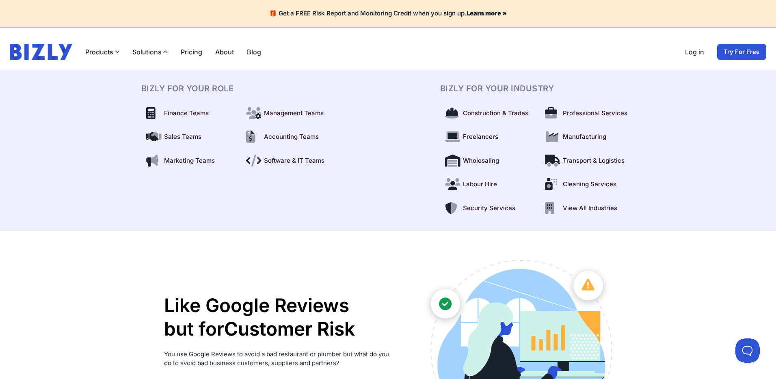 The image size is (776, 379). What do you see at coordinates (254, 52) in the screenshot?
I see `a: Blog` at bounding box center [254, 52].